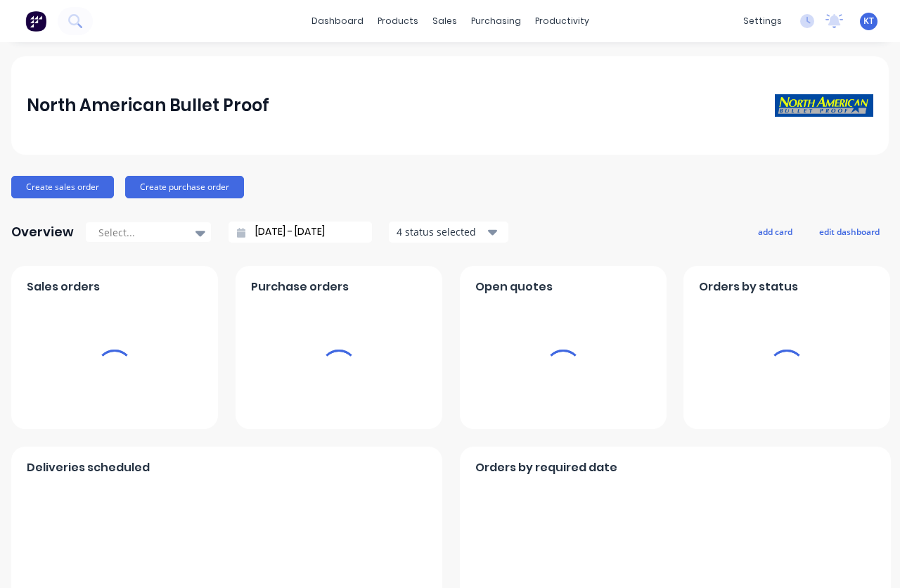 Image resolution: width=900 pixels, height=588 pixels. Describe the element at coordinates (824, 105) in the screenshot. I see `img: North American Bullet Proof` at that location.